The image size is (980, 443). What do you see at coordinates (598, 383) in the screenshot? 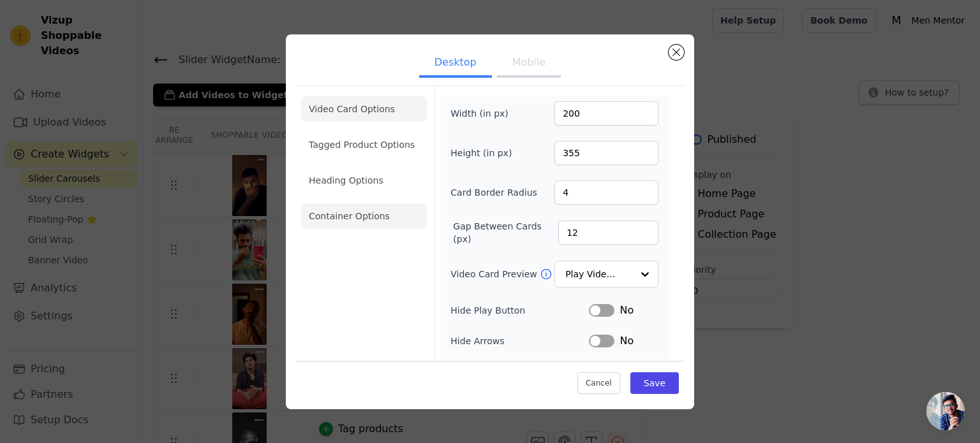
I see `button: Cancel` at bounding box center [598, 383].